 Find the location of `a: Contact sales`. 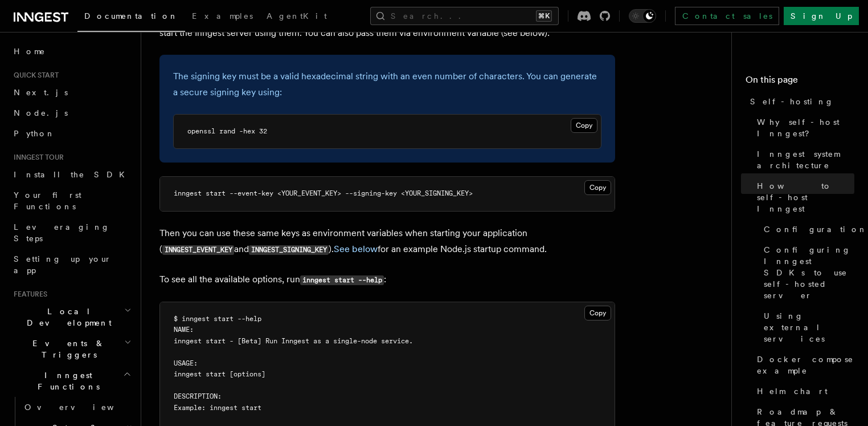

a: Contact sales is located at coordinates (726, 16).